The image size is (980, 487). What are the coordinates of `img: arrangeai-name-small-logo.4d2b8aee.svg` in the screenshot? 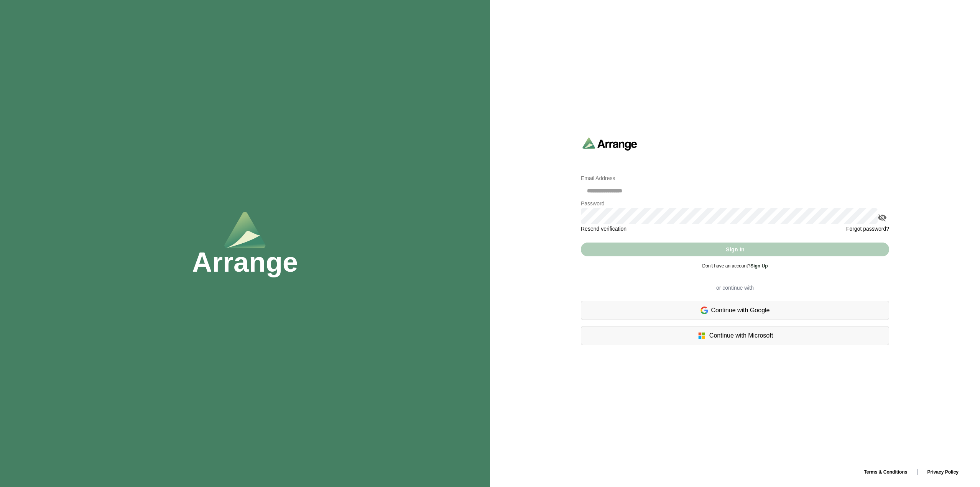 It's located at (610, 143).